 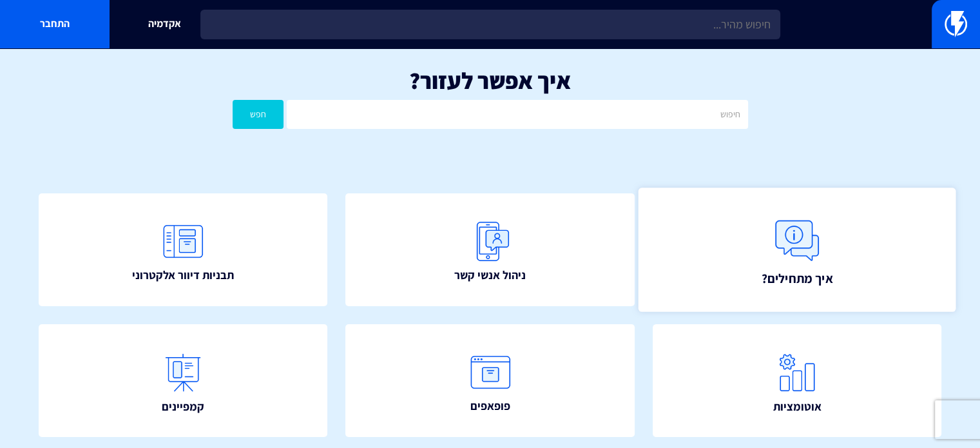 I want to click on button: חפש, so click(x=258, y=114).